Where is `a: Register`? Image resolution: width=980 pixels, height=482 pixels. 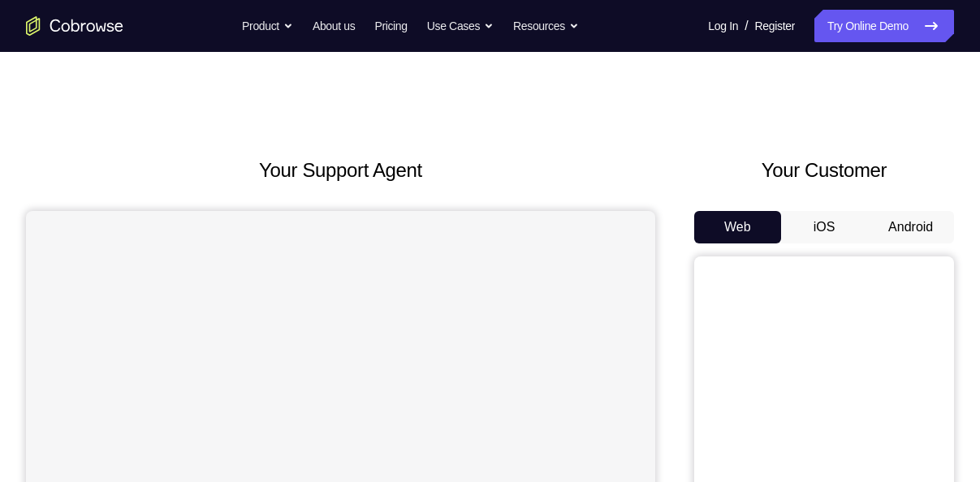 a: Register is located at coordinates (774, 26).